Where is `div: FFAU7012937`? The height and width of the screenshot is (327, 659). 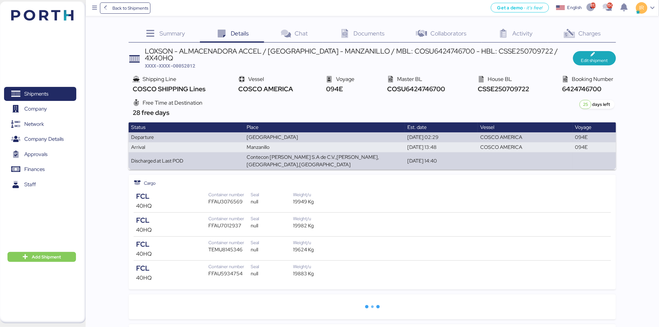
div: FFAU7012937 is located at coordinates (229, 226).